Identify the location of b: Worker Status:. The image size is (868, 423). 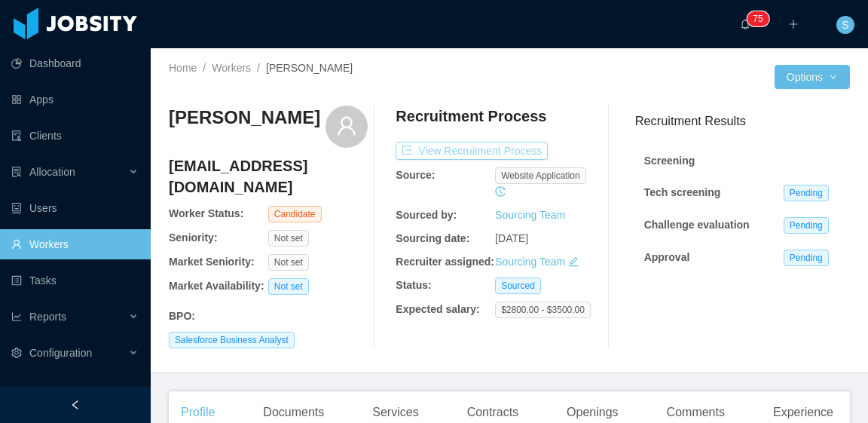
(206, 213).